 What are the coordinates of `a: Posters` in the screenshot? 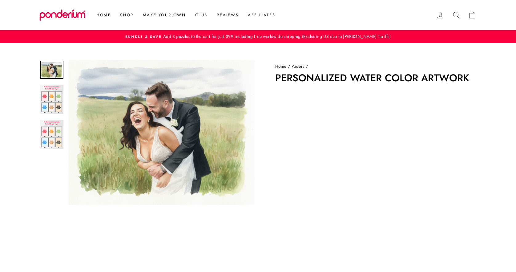 It's located at (298, 66).